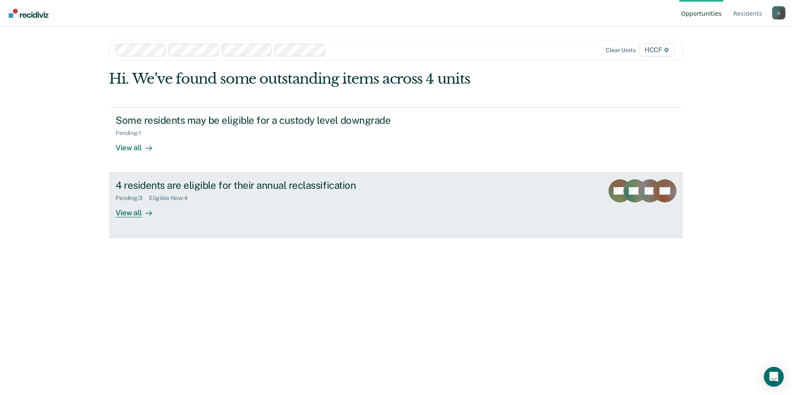  I want to click on div: n, so click(779, 13).